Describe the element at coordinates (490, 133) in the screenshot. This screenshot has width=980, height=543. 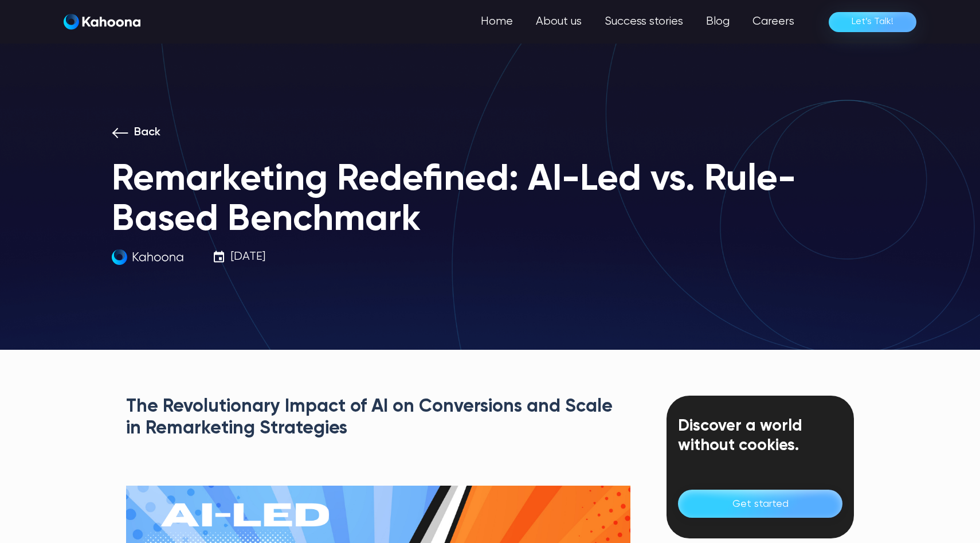
I see `a: Back` at that location.